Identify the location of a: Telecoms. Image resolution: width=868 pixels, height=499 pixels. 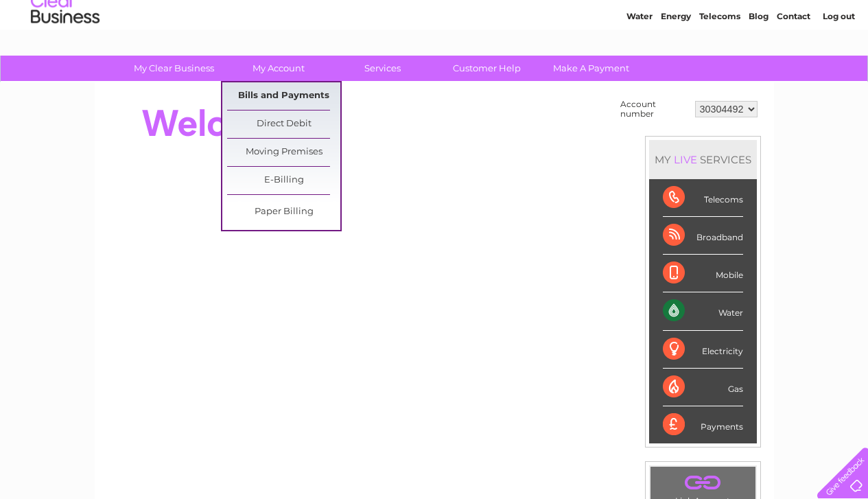
(720, 63).